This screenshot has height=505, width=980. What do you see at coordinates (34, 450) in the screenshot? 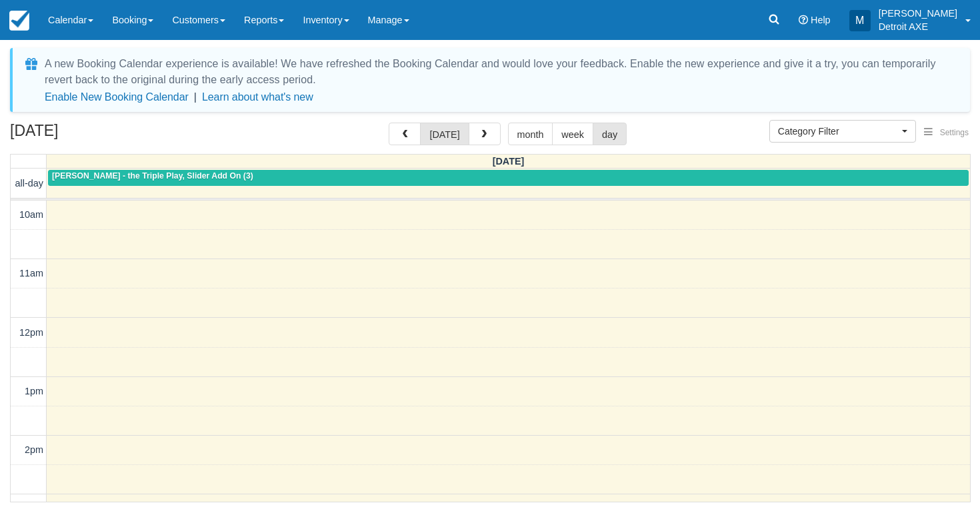
I see `span: 2pm` at bounding box center [34, 450].